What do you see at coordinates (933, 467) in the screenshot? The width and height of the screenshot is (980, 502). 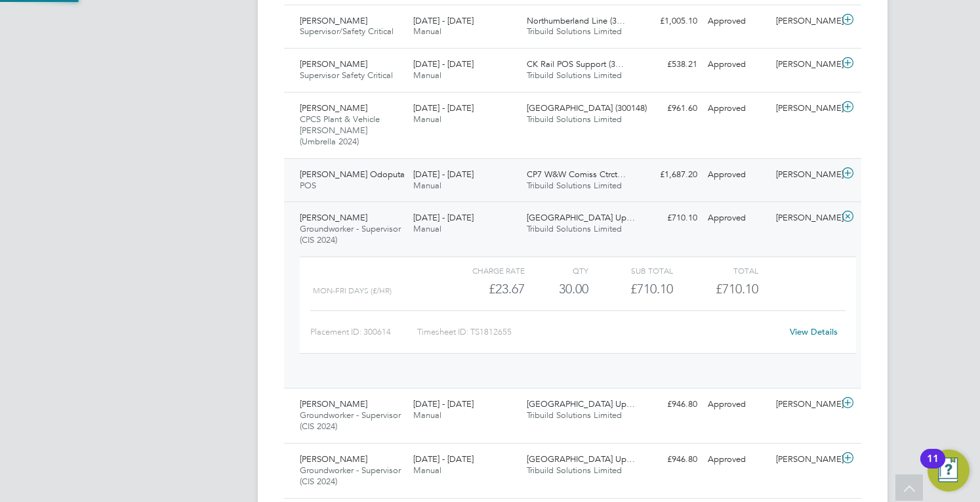 I see `div: 11` at bounding box center [933, 467].